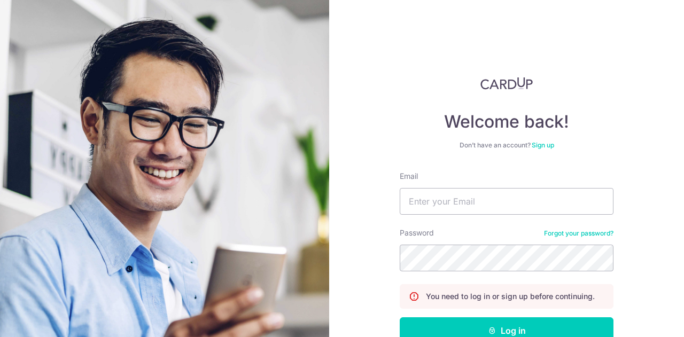 This screenshot has width=684, height=337. What do you see at coordinates (507, 201) in the screenshot?
I see `input: Enter your Email` at bounding box center [507, 201].